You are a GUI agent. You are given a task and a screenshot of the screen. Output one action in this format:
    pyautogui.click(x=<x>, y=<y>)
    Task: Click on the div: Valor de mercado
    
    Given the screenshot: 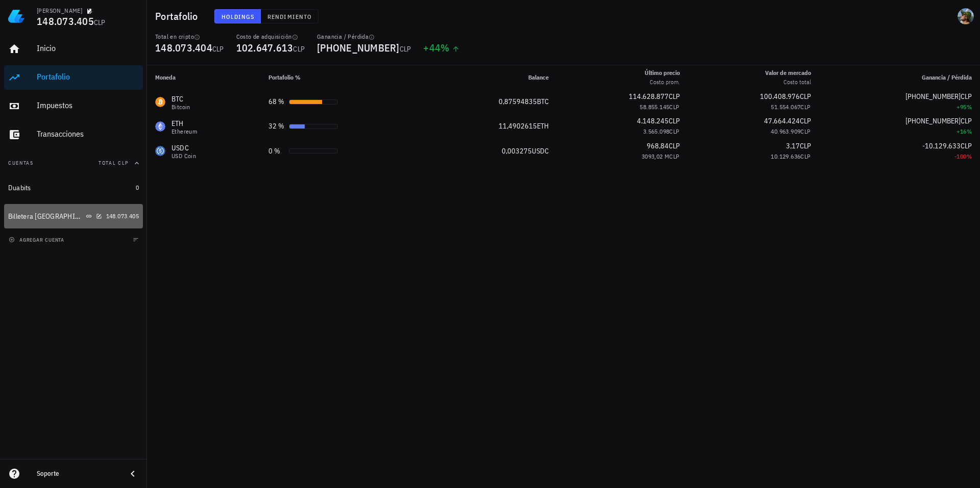 What is the action you would take?
    pyautogui.click(x=788, y=73)
    